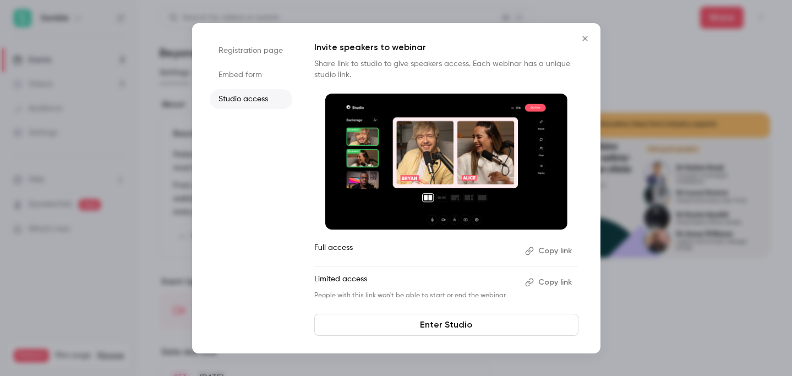 Image resolution: width=792 pixels, height=376 pixels. I want to click on button: Close, so click(585, 39).